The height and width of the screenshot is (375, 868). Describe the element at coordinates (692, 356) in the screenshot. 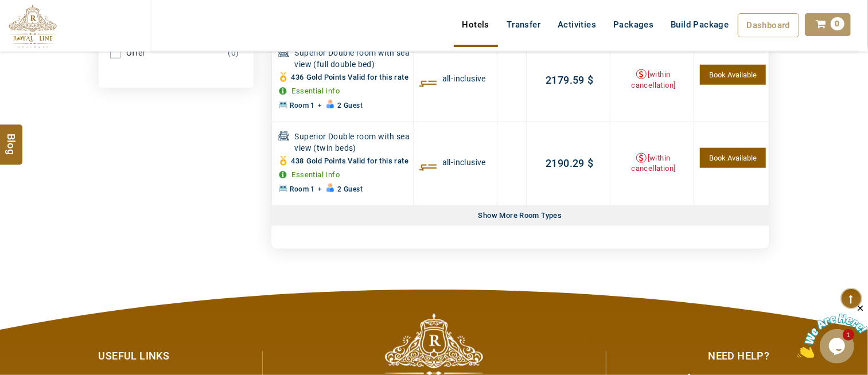

I see `div: Need Help?` at that location.